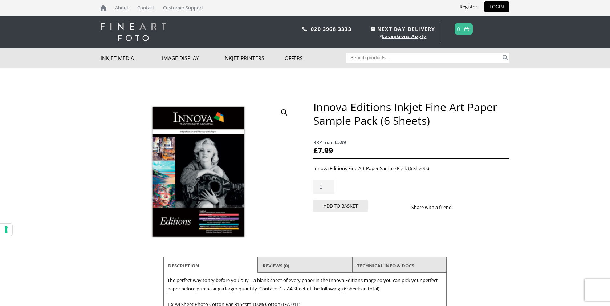  What do you see at coordinates (323, 150) in the screenshot?
I see `bdi: 7.99` at bounding box center [323, 150].